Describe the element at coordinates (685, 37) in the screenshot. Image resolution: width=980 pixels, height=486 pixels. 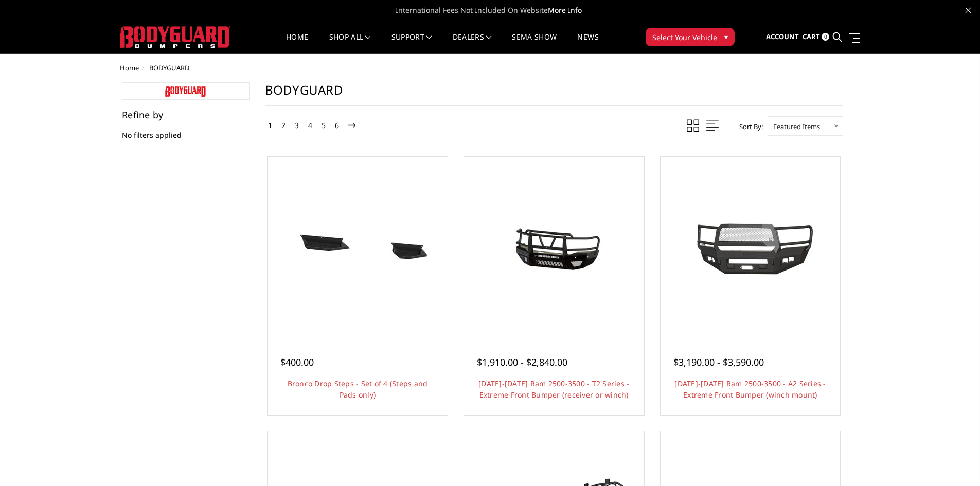
I see `span: Select Your Vehicle` at that location.